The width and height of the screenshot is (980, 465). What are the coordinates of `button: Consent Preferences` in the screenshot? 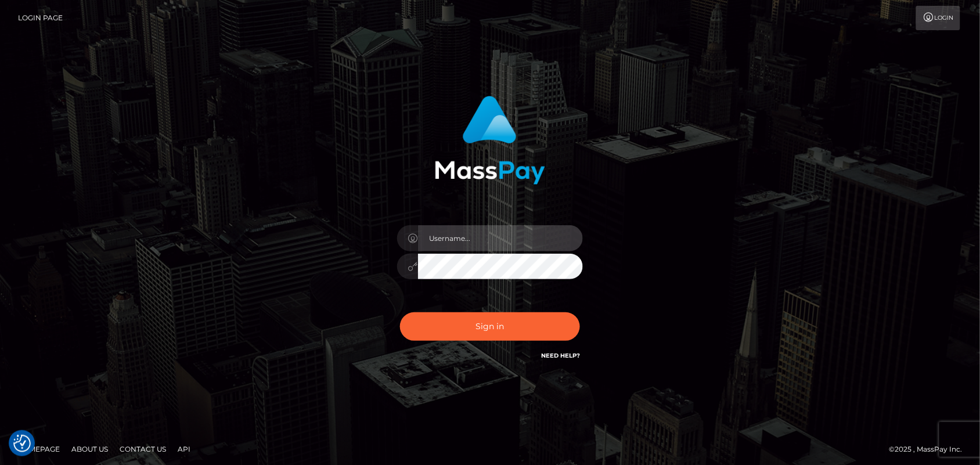 It's located at (22, 444).